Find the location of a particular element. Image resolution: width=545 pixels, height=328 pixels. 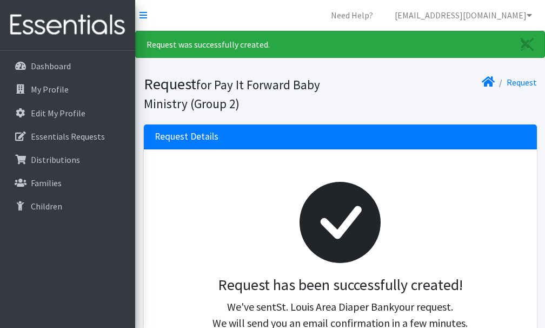

p: Edit My Profile is located at coordinates (58, 113).